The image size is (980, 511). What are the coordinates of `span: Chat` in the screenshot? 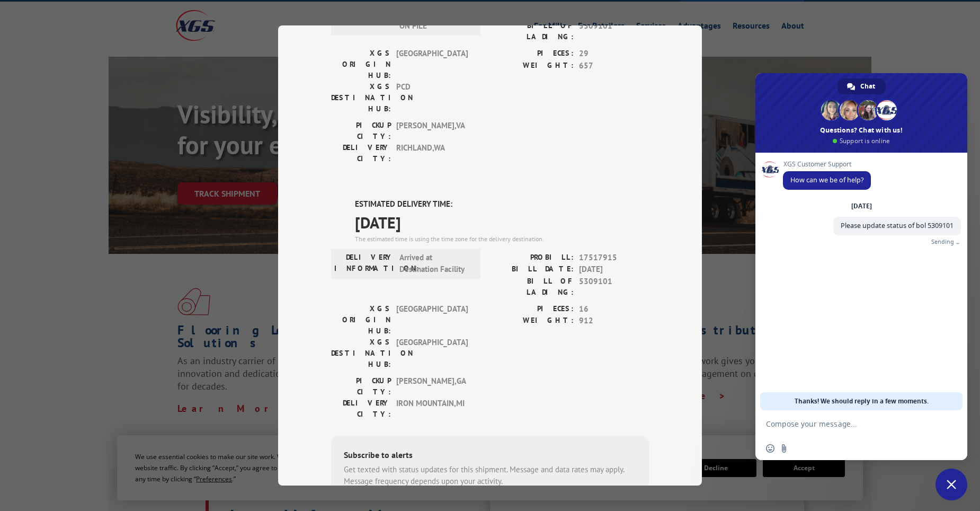 It's located at (868, 86).